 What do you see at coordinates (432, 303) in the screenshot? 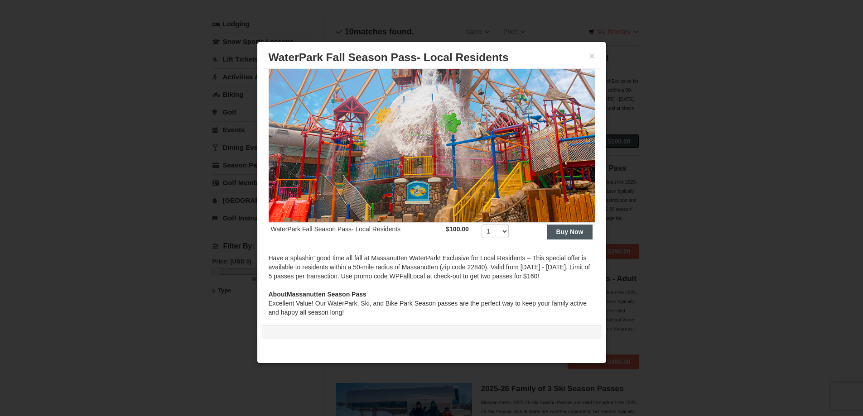
I see `div: Excellent Value! Our WaterPark, Ski, and Bike Park Season passes are the perfect way to keep your...` at bounding box center [432, 303].